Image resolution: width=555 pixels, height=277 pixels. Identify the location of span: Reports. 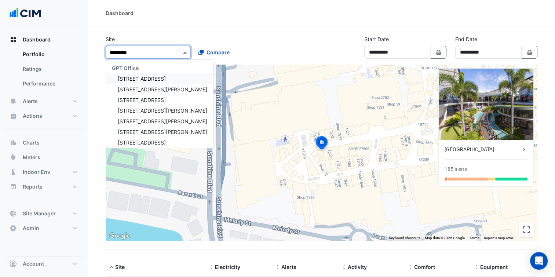
(33, 187).